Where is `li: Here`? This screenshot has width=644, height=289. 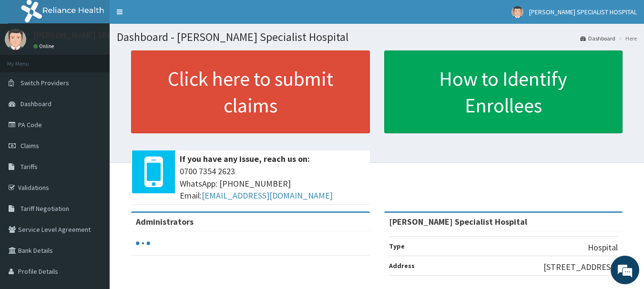 li: Here is located at coordinates (627, 38).